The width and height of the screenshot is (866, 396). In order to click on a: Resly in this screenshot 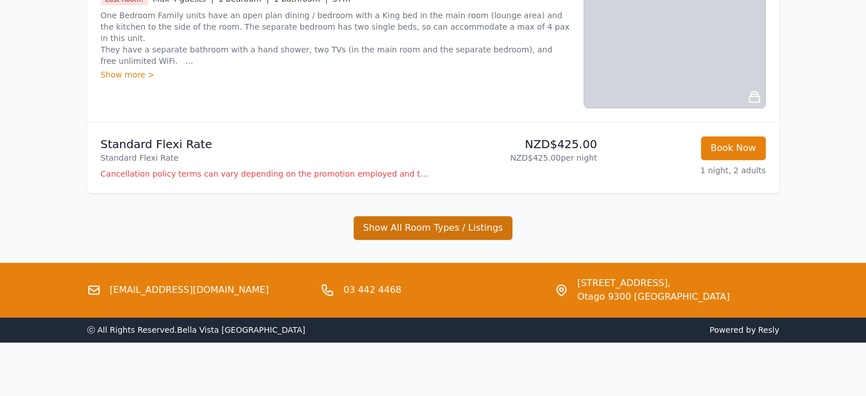, I will do `click(768, 330)`.